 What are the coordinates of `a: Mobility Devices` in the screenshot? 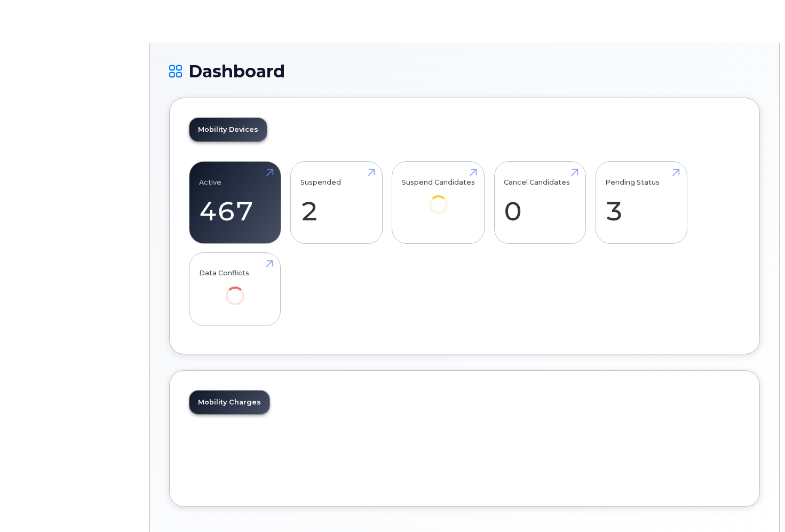 It's located at (228, 130).